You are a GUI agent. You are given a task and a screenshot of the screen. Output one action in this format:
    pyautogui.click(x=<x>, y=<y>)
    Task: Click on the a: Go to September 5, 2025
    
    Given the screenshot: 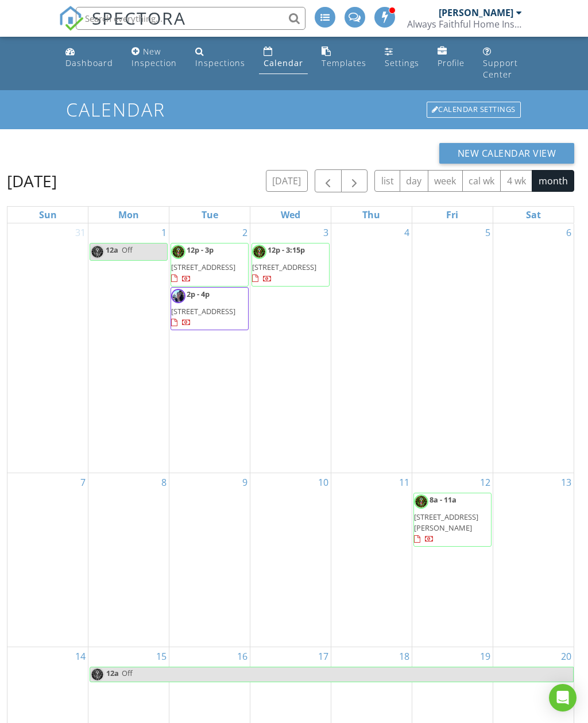 What is the action you would take?
    pyautogui.click(x=488, y=233)
    